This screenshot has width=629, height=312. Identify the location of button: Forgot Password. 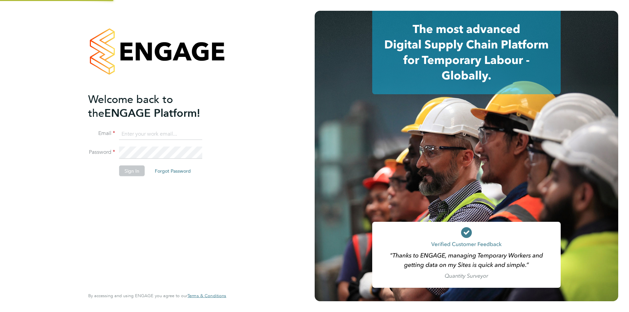
(173, 171).